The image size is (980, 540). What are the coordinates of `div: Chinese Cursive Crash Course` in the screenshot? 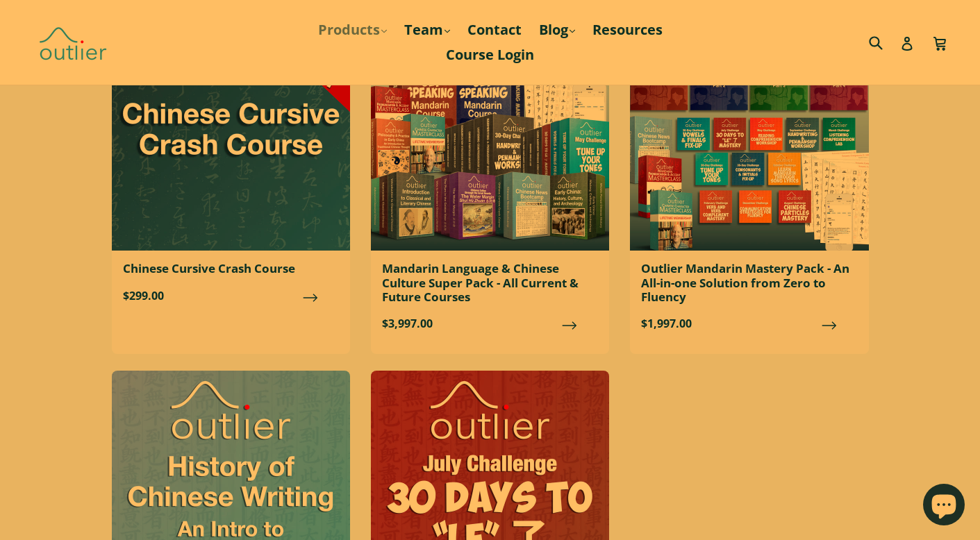 It's located at (231, 269).